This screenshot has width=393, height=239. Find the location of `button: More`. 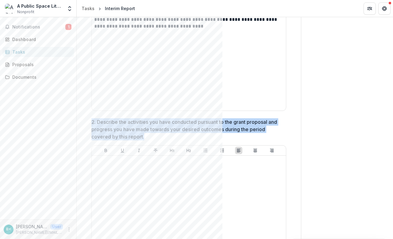

button: More is located at coordinates (69, 230).